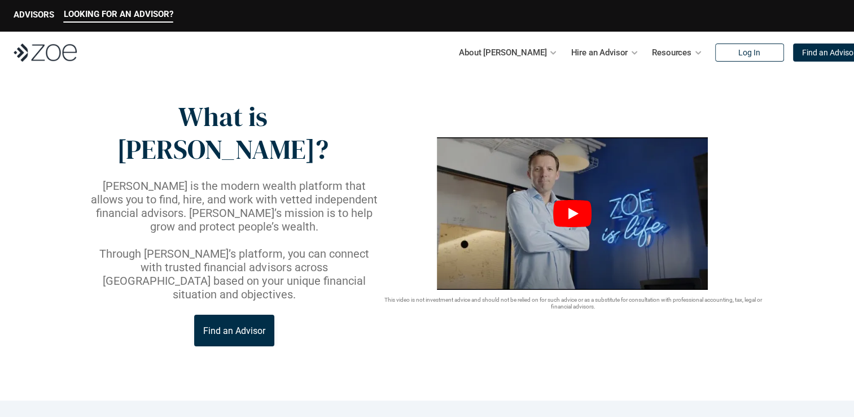 The image size is (854, 417). Describe the element at coordinates (573, 213) in the screenshot. I see `button: Play` at that location.